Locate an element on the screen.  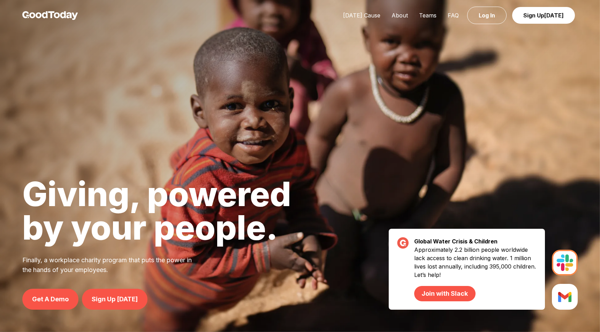
a: About is located at coordinates (400, 15).